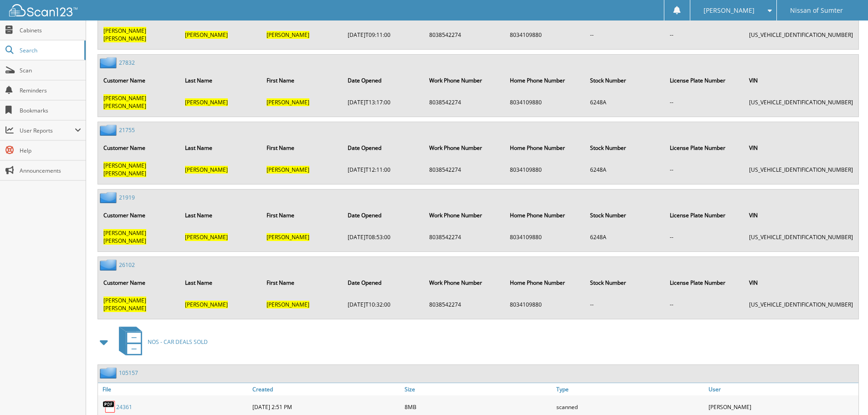 Image resolution: width=868 pixels, height=415 pixels. Describe the element at coordinates (50, 71) in the screenshot. I see `span: Scan` at that location.